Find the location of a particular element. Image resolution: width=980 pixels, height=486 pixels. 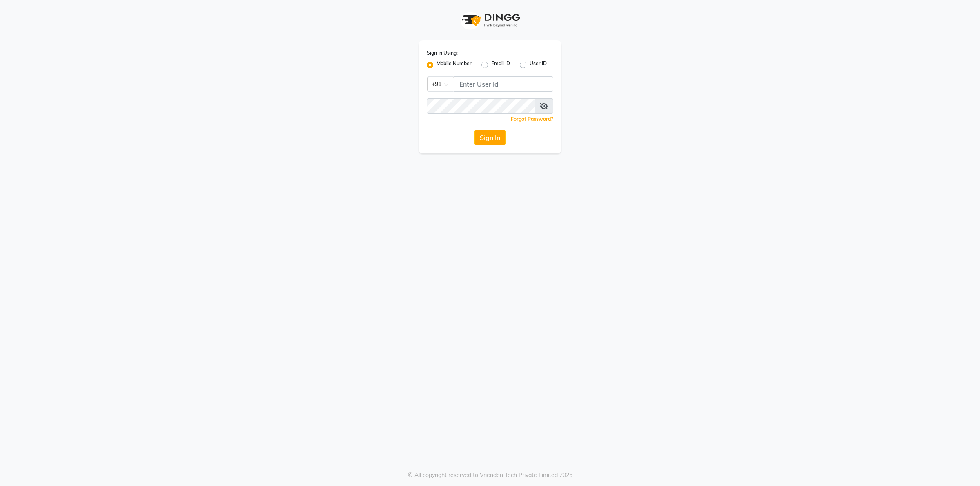

label: Sign In Using: is located at coordinates (442, 53).